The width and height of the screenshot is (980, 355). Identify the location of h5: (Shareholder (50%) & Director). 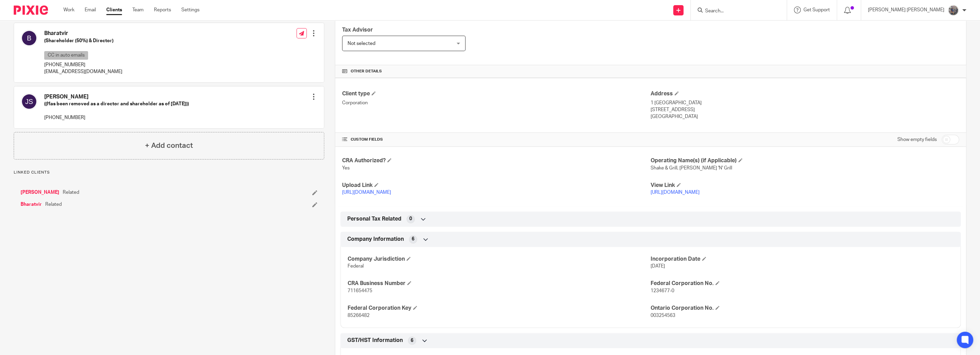
(83, 41).